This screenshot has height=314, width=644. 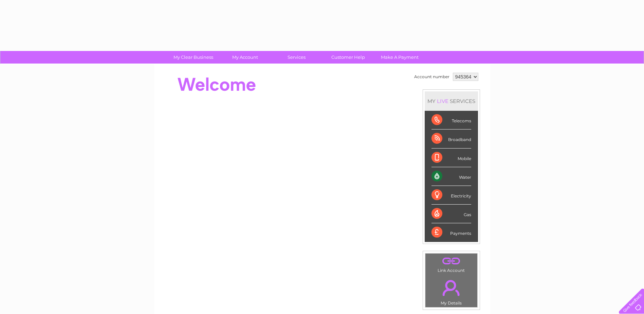 What do you see at coordinates (451, 213) in the screenshot?
I see `div: Gas` at bounding box center [451, 213].